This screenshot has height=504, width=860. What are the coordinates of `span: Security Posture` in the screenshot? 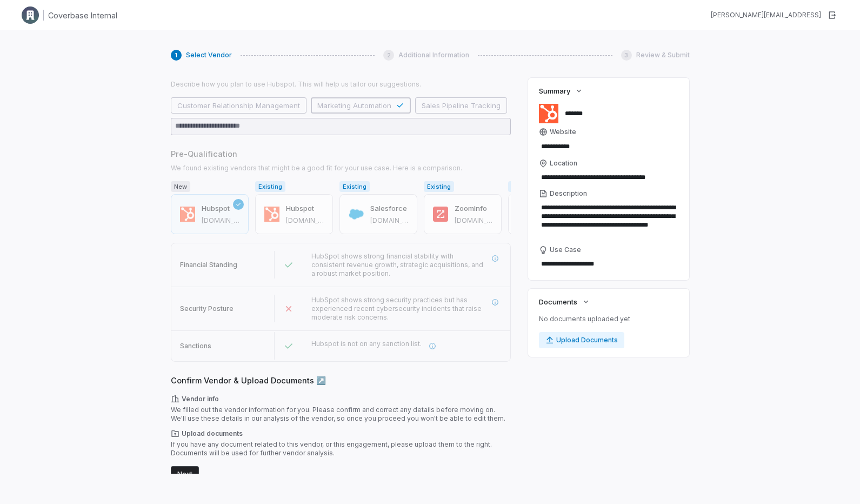 It's located at (207, 308).